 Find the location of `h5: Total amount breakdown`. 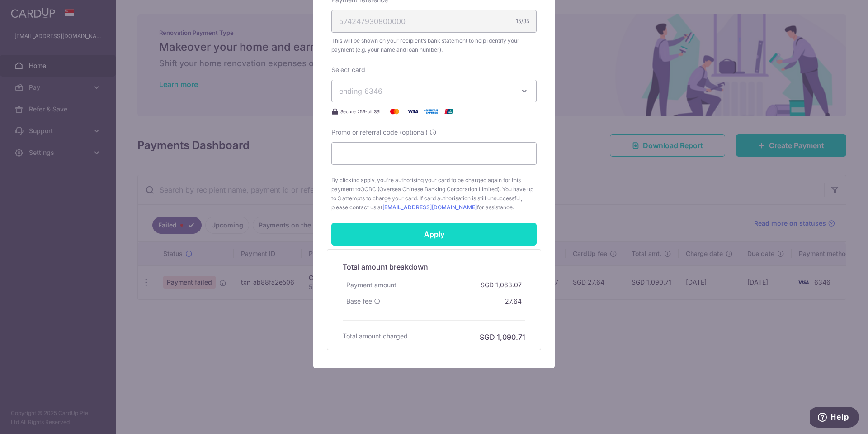

h5: Total amount breakdown is located at coordinates (434, 267).